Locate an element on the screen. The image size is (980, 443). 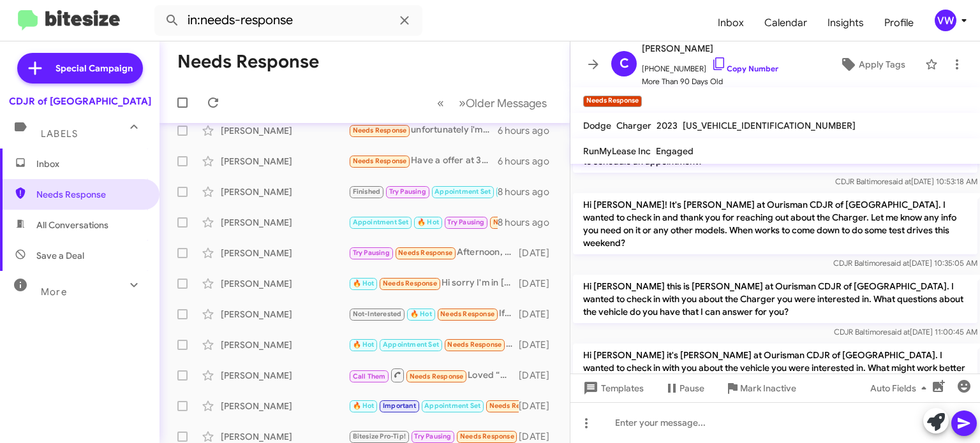
span: C is located at coordinates (624, 64).